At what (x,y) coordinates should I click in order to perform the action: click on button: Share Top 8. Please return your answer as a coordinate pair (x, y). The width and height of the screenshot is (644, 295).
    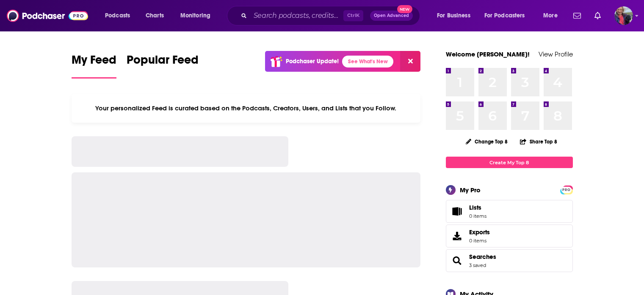
    Looking at the image, I should click on (539, 141).